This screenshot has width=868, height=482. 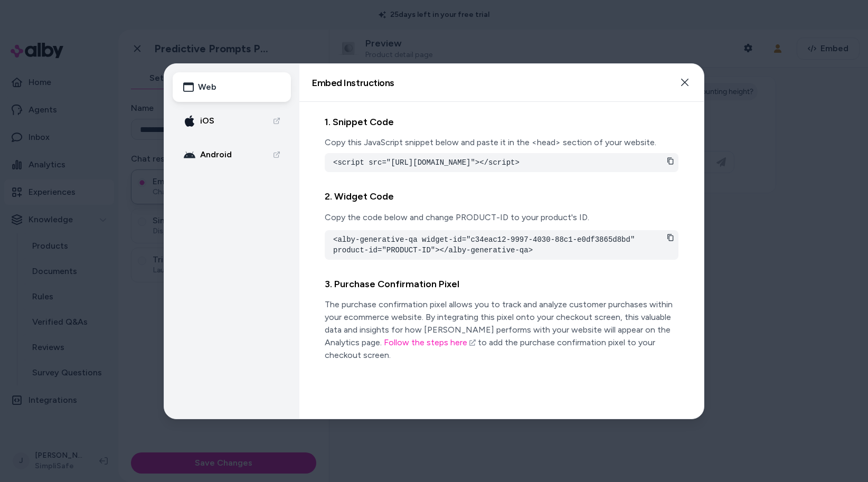 What do you see at coordinates (501, 284) in the screenshot?
I see `h2: 3. Purchase Confirmation Pixel` at bounding box center [501, 284].